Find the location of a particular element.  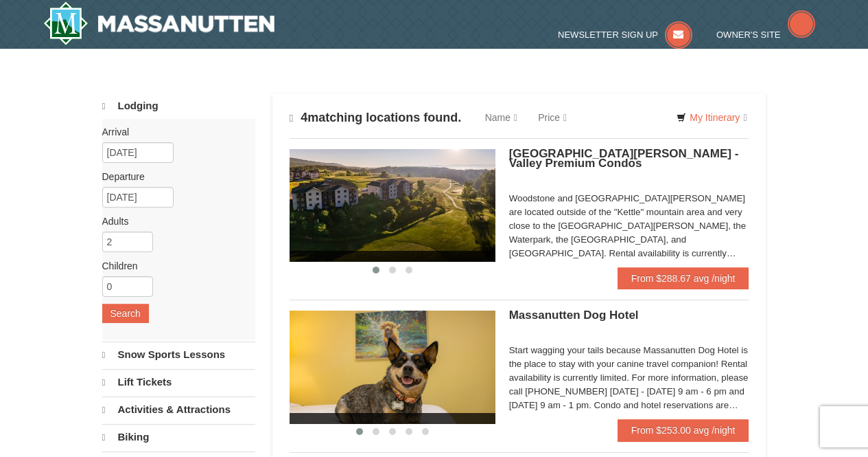

a: My Itinerary is located at coordinates (712, 117).